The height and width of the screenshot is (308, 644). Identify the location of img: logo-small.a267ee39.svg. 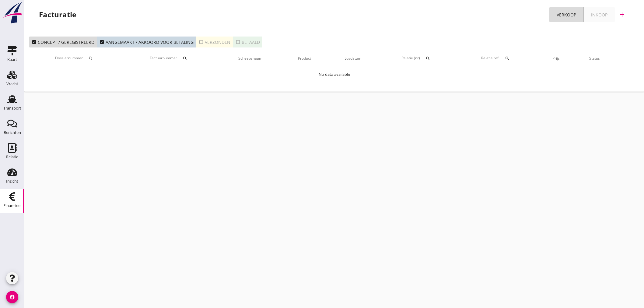
(12, 13).